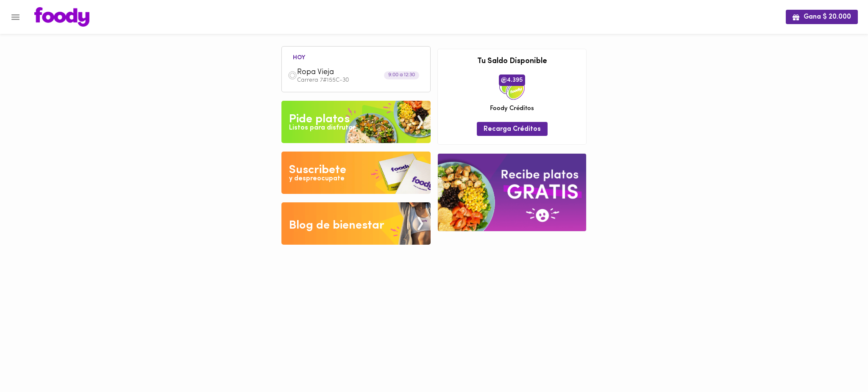 The image size is (868, 392). Describe the element at coordinates (62, 17) in the screenshot. I see `img: logo.png` at that location.